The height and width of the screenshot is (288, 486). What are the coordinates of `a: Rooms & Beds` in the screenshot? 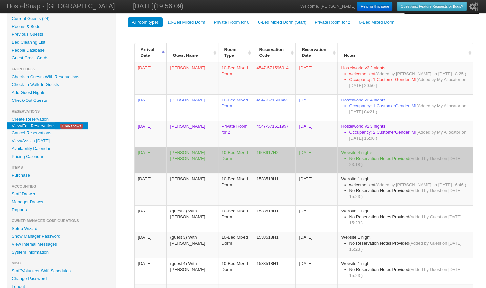 It's located at (61, 27).